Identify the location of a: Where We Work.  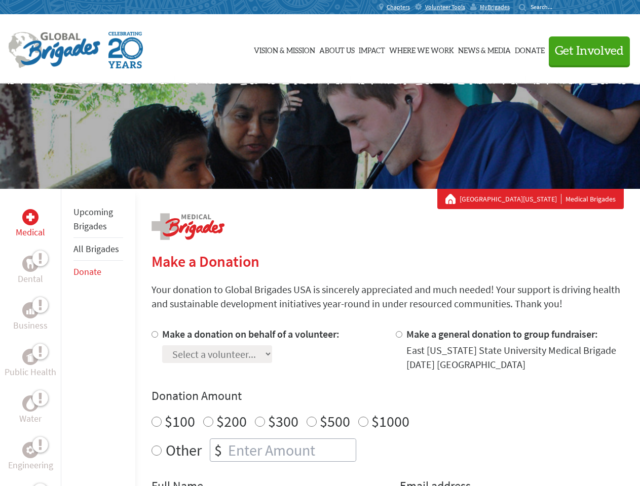
(421, 49).